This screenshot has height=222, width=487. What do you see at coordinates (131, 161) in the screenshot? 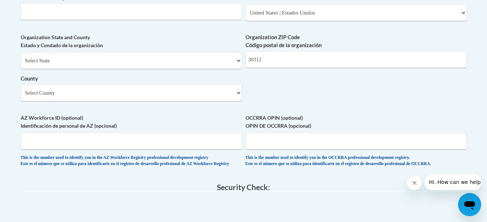
I see `div: This is the number used to identify you in the AZ Workforce Registry professional development reg...` at bounding box center [131, 161].